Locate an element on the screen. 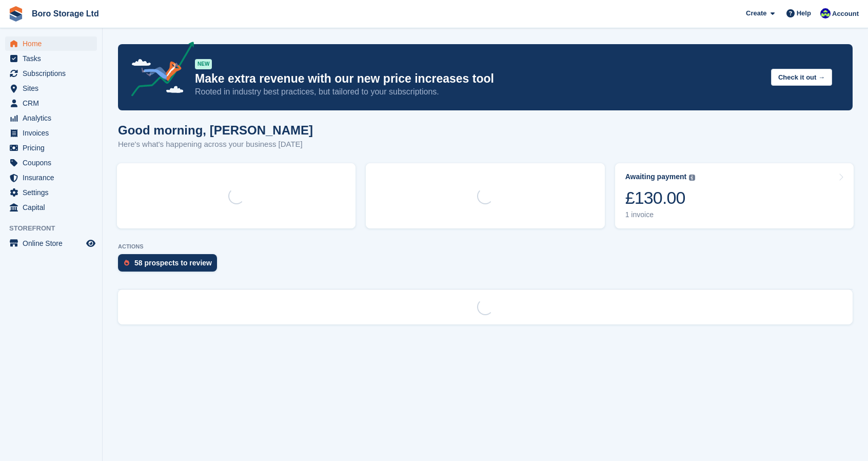  a: 58 prospects to review is located at coordinates (170, 266).